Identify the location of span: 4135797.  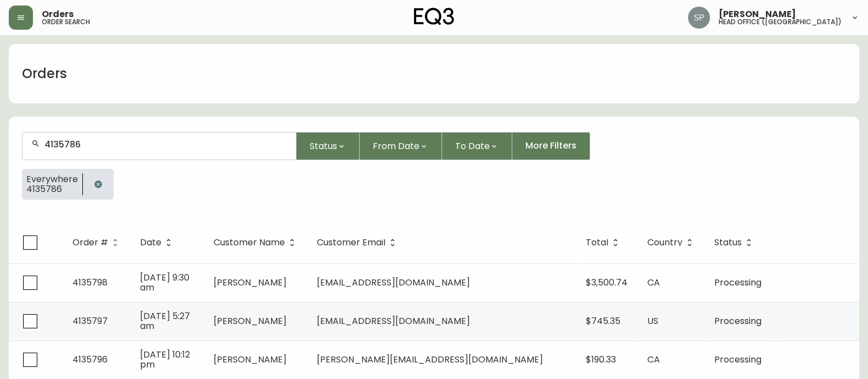
(90, 321).